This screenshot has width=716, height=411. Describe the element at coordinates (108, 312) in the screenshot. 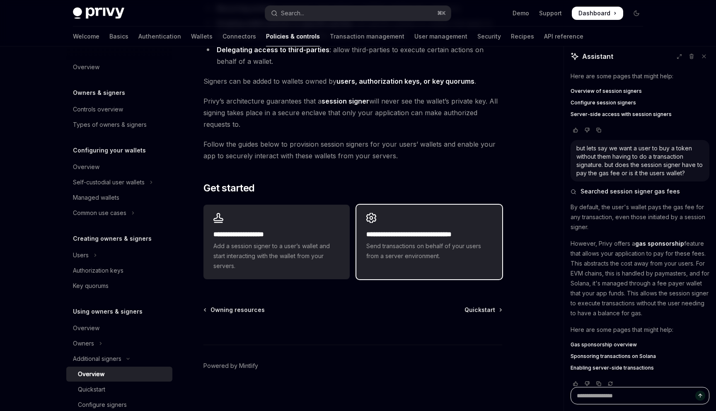

I see `h5: Using owners & signers` at that location.